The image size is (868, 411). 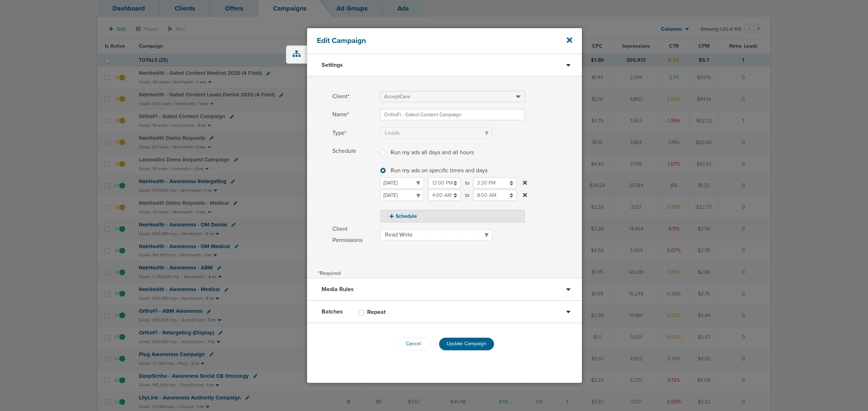 What do you see at coordinates (332, 312) in the screenshot?
I see `h3: Batches` at bounding box center [332, 312].